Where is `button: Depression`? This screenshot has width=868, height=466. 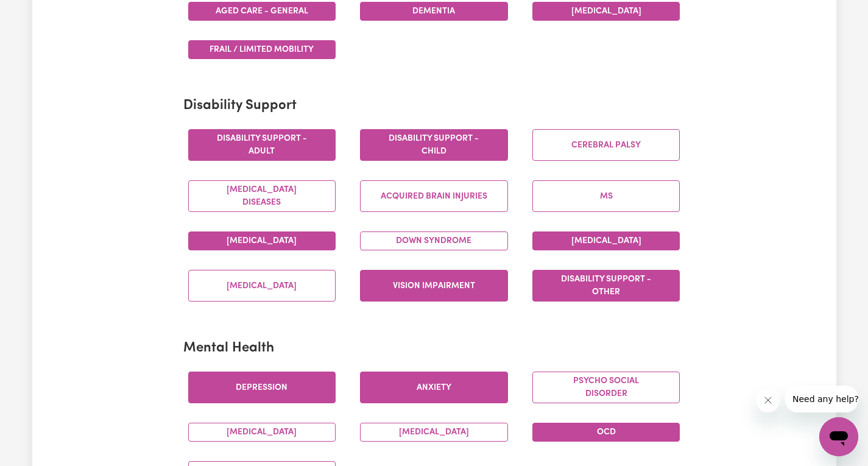 button: Depression is located at coordinates (262, 387).